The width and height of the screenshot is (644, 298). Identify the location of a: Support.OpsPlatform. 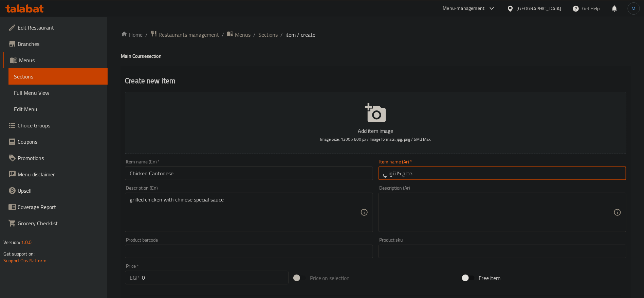
(25, 261).